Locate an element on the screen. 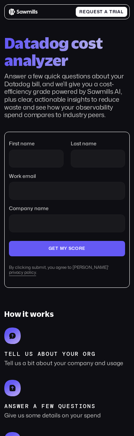 Image resolution: width=134 pixels, height=436 pixels. span: r is located at coordinates (115, 12).